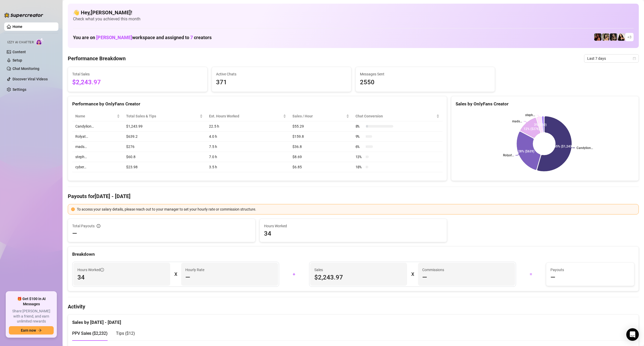  What do you see at coordinates (397, 116) in the screenshot?
I see `th: Chat Conversion` at bounding box center [397, 116].